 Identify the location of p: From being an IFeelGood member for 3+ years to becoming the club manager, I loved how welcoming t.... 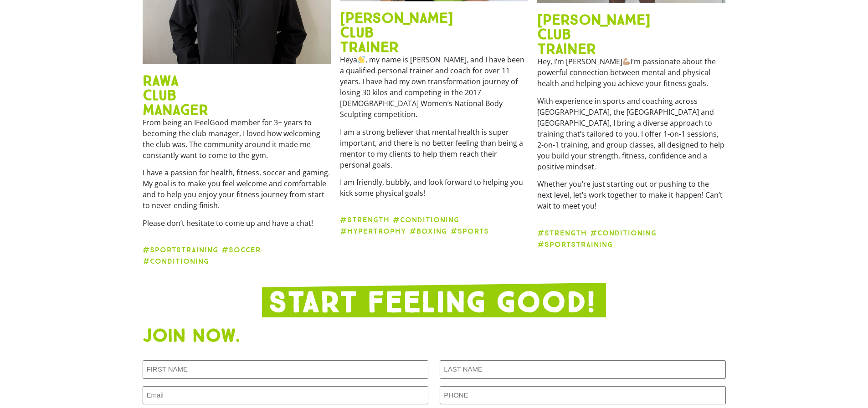
(237, 139).